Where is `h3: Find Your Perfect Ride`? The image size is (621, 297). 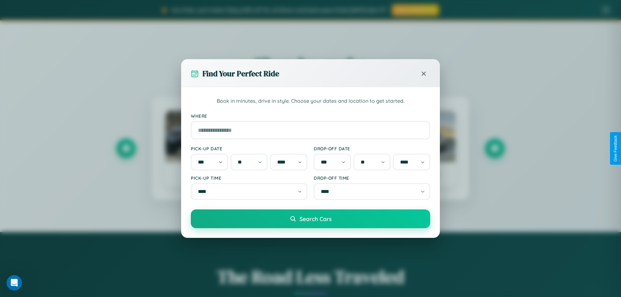
h3: Find Your Perfect Ride is located at coordinates (241, 73).